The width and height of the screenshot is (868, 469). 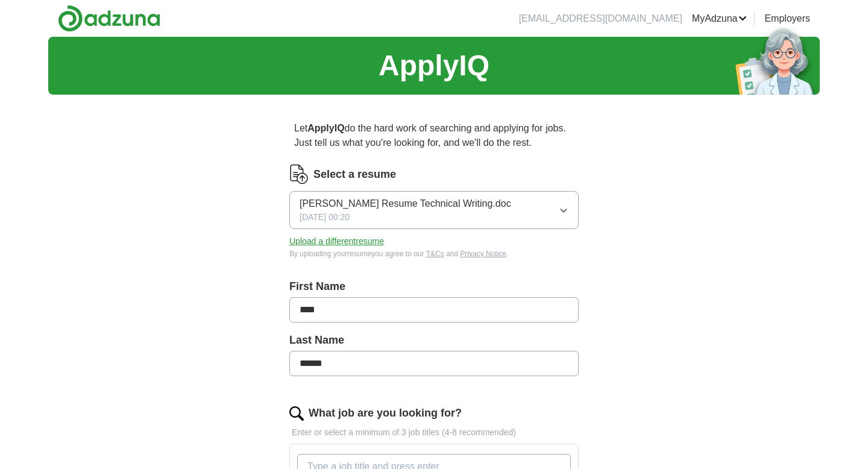 I want to click on img: CV Icon, so click(x=299, y=174).